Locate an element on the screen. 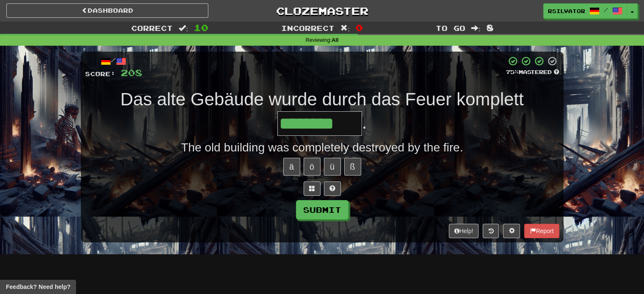  span: Score: is located at coordinates (100, 74).